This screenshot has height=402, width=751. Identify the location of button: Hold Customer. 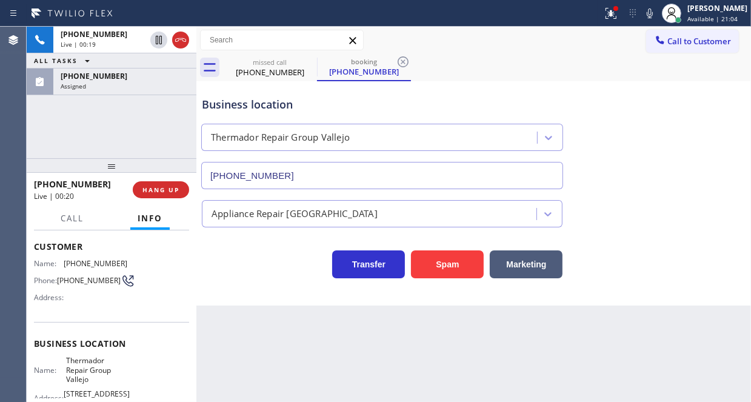
(159, 40).